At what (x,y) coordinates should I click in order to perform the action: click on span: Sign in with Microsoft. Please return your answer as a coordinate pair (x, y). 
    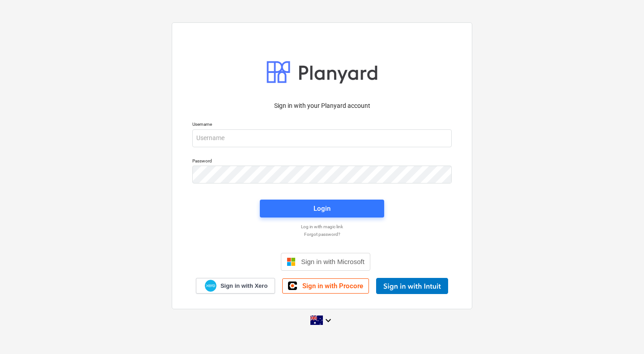
    Looking at the image, I should click on (333, 261).